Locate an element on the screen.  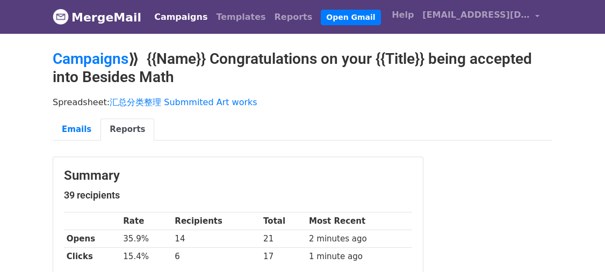
td: 15.4% is located at coordinates (147, 257).